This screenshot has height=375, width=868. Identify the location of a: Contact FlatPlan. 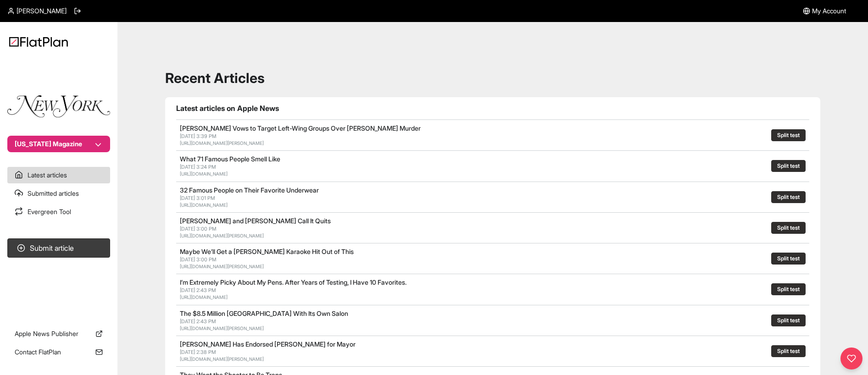
(59, 352).